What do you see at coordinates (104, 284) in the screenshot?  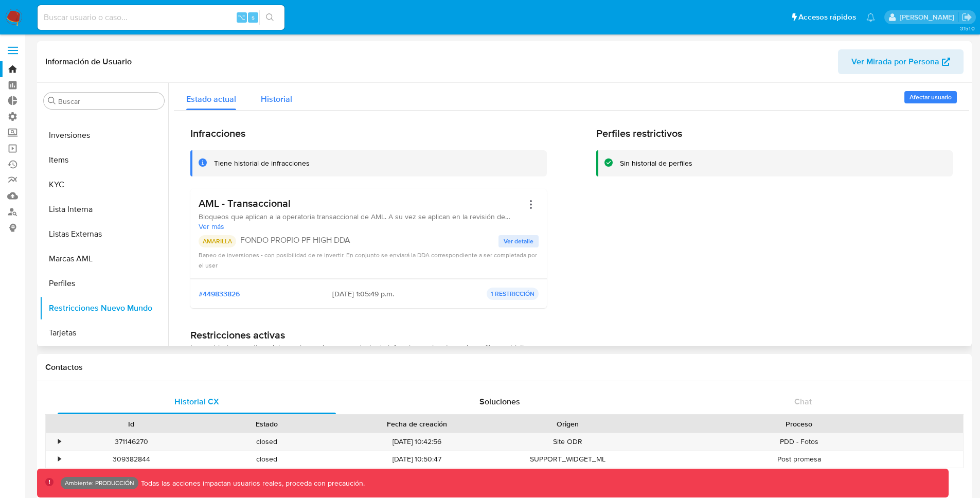 I see `button: Perfiles` at bounding box center [104, 284].